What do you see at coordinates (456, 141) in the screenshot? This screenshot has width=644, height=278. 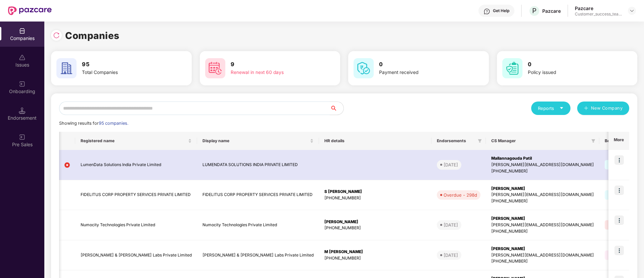 I see `span: Endorsements` at bounding box center [456, 141].